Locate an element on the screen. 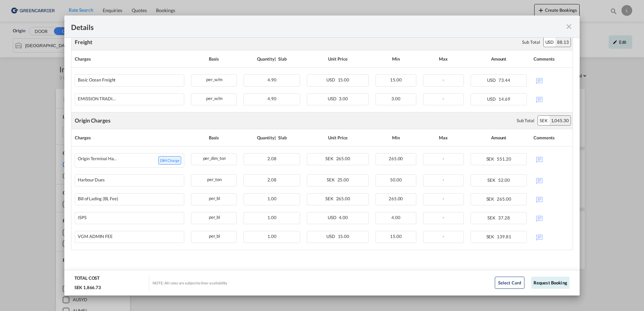 The height and width of the screenshot is (311, 644). div: ISPS is located at coordinates (82, 217).